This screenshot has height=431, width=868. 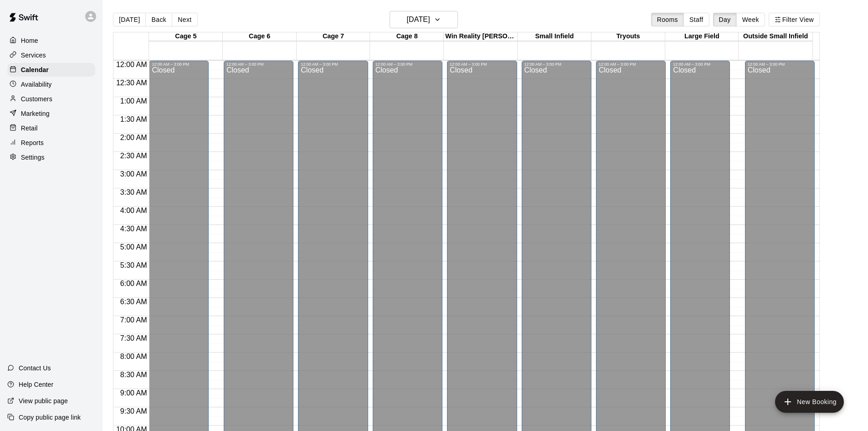 I want to click on div: Outside Small Infield, so click(x=776, y=37).